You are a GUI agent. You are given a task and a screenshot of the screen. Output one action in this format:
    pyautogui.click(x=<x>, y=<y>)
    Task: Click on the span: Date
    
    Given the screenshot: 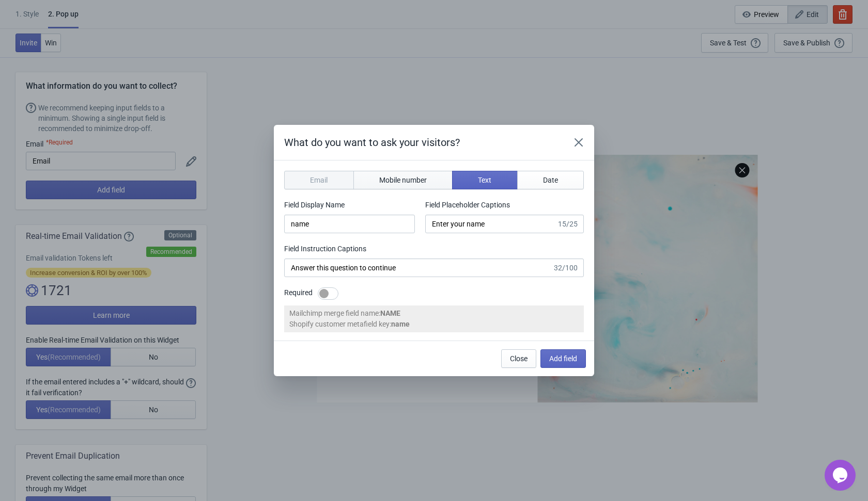 What is the action you would take?
    pyautogui.click(x=550, y=180)
    